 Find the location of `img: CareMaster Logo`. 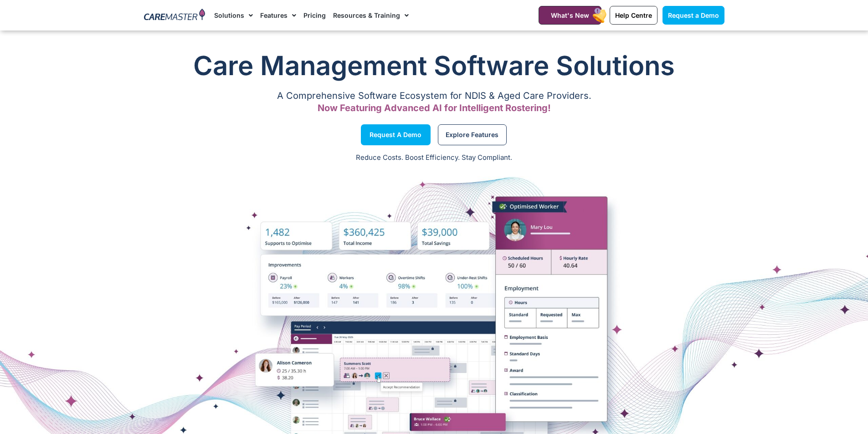

img: CareMaster Logo is located at coordinates (175, 15).